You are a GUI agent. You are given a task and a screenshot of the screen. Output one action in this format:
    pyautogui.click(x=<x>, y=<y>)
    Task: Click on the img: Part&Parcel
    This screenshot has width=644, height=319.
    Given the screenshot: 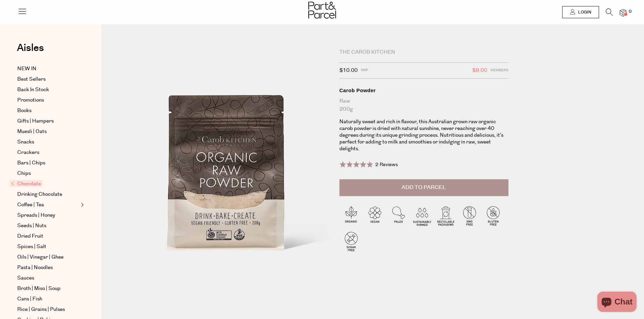 What is the action you would take?
    pyautogui.click(x=322, y=10)
    